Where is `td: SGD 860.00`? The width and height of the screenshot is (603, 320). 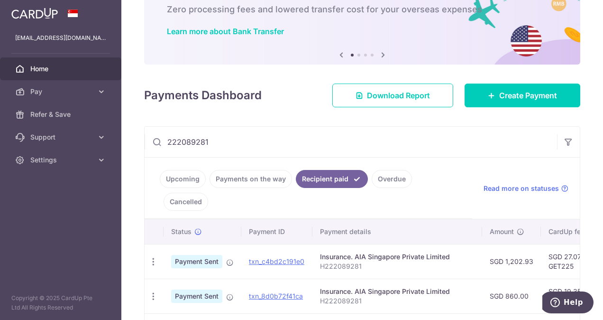
td: SGD 860.00 is located at coordinates (512, 295).